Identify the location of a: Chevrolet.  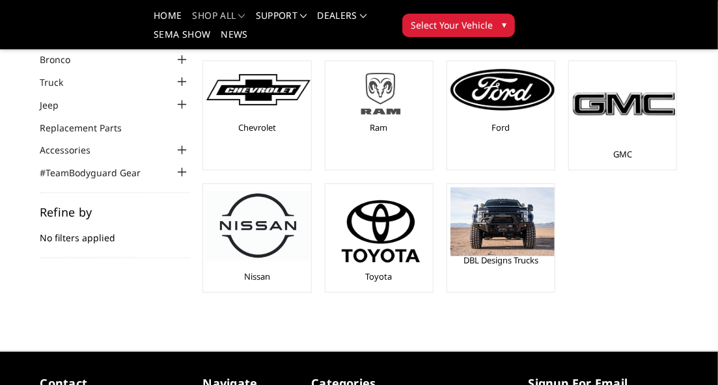
(257, 128).